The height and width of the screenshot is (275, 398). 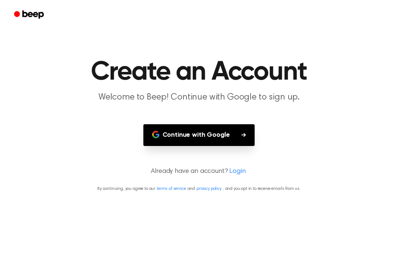 I want to click on a: privacy policy, so click(x=209, y=189).